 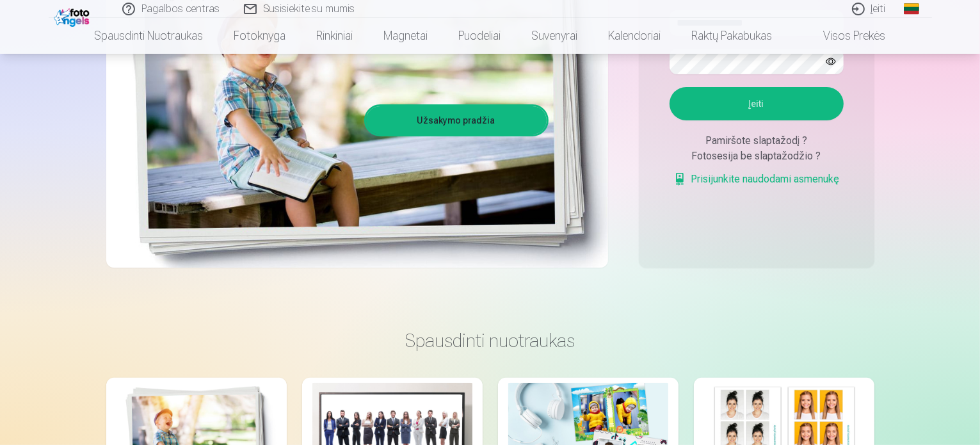 I want to click on img: /fa2, so click(x=73, y=16).